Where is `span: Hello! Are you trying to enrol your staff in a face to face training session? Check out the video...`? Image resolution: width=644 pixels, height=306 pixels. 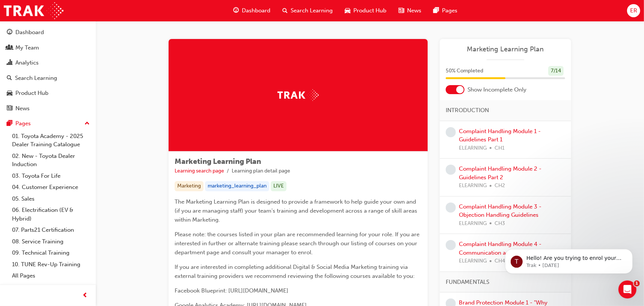
span: Hello! Are you trying to enrol your staff in a face to face training session? Check out the video... is located at coordinates (80, 39).